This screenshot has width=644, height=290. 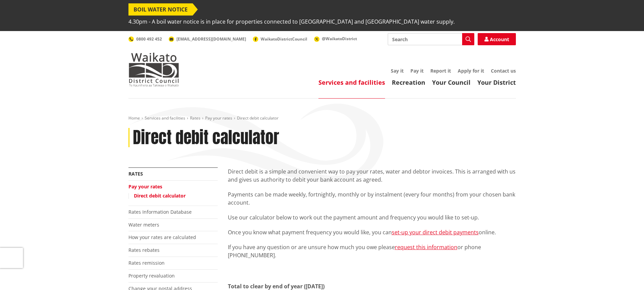 What do you see at coordinates (149, 39) in the screenshot?
I see `span: 0800 492 452` at bounding box center [149, 39].